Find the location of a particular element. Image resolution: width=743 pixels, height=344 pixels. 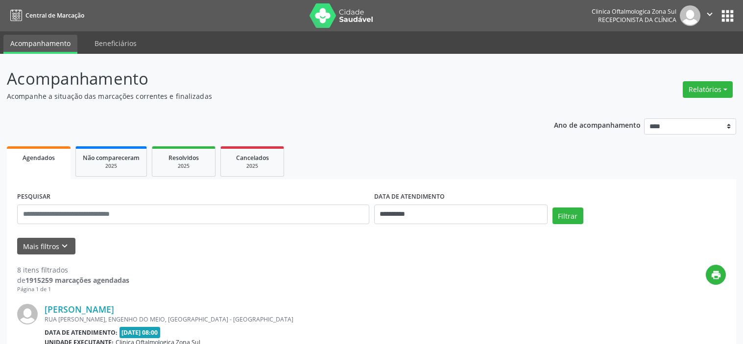

label: DATA DE ATENDIMENTO is located at coordinates (410, 197).